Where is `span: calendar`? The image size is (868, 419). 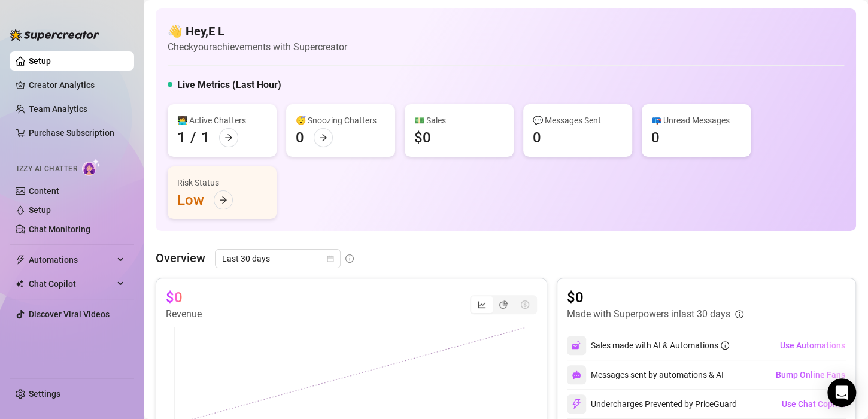 span: calendar is located at coordinates (330, 258).